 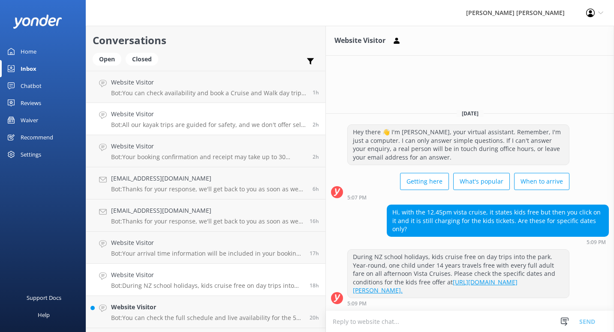 I want to click on span: Oct 12 2025 05:09pm (UTC +13:00) Pacific/Auckland, so click(x=314, y=285).